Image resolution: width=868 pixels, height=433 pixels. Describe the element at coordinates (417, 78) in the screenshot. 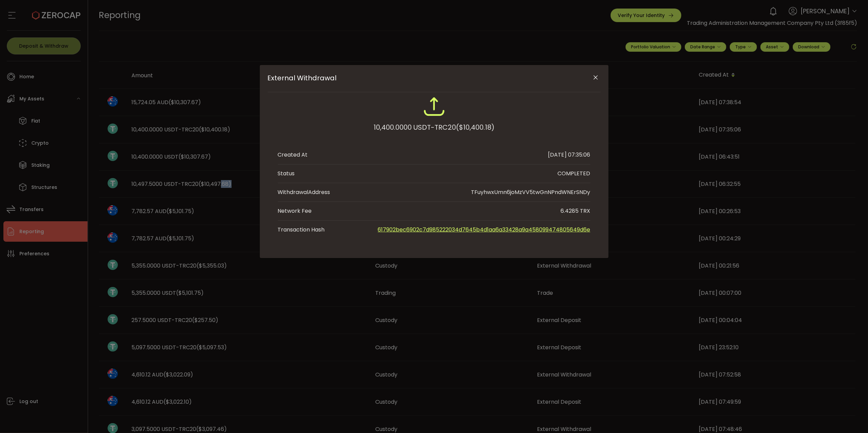

I see `span: External Withdrawal` at that location.